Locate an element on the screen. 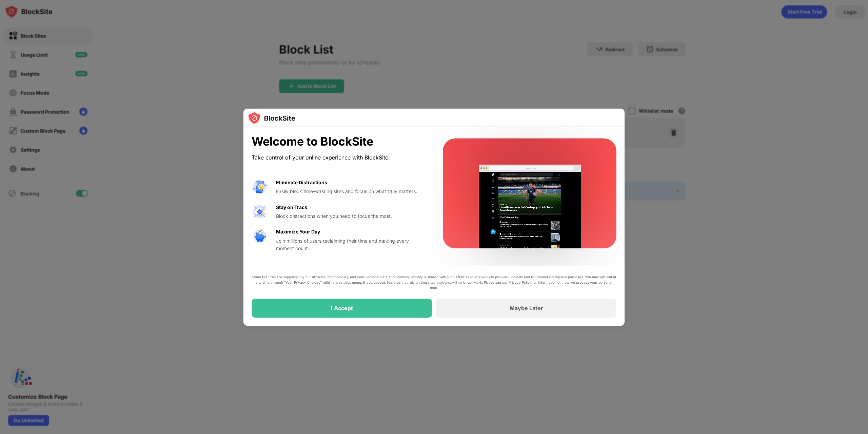  div: Stay on Track is located at coordinates (291, 207).